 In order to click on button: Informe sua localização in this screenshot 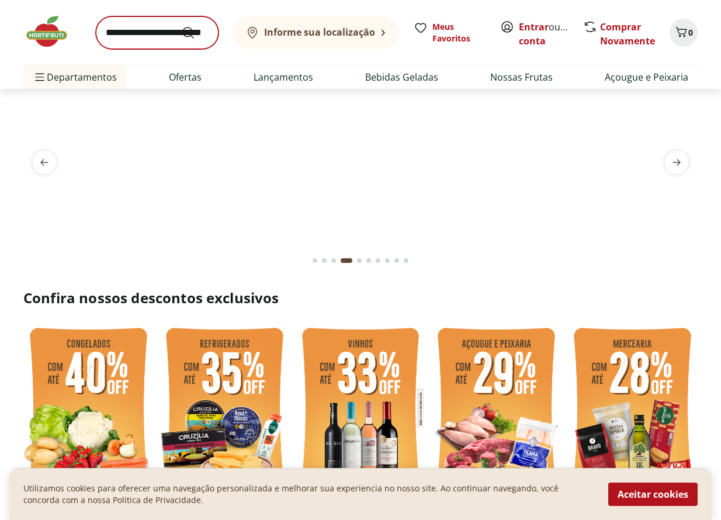, I will do `click(316, 33)`.